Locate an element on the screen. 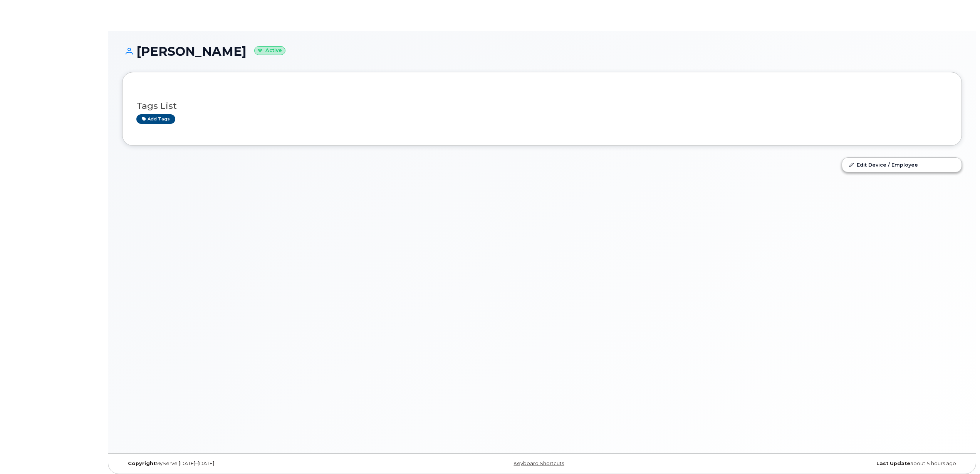 This screenshot has height=474, width=980. small: Active is located at coordinates (270, 50).